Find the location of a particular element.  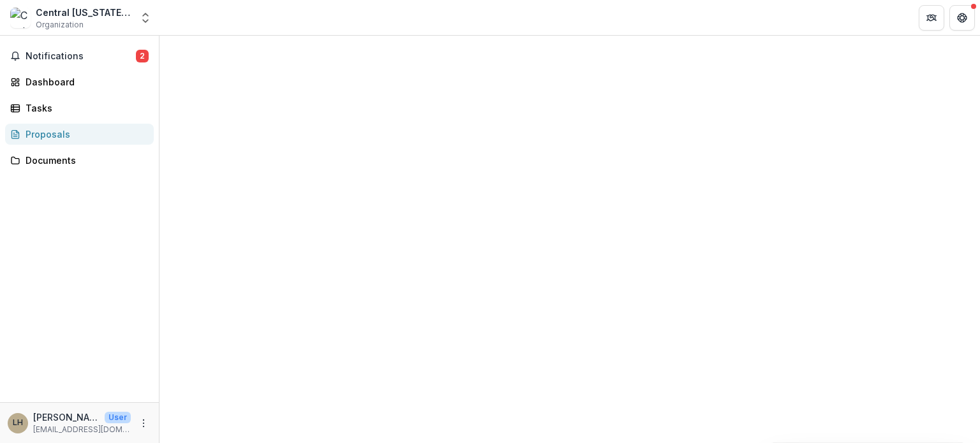

div: Proposals is located at coordinates (84, 133).